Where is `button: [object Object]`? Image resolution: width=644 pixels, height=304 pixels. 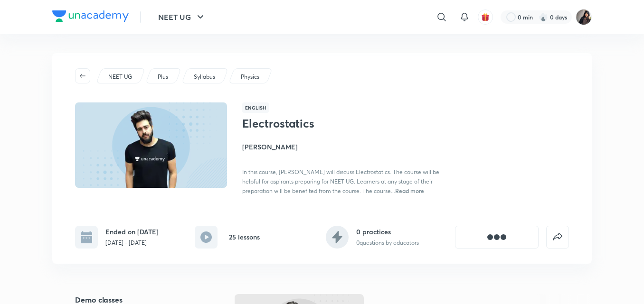
button: [object Object] is located at coordinates (497, 237).